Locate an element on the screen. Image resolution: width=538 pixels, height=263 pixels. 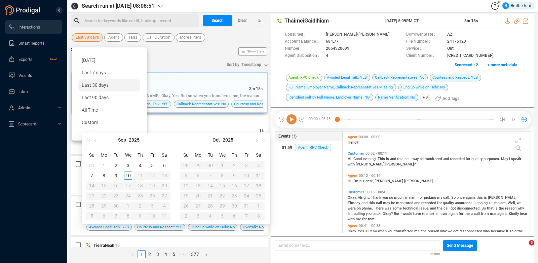
span: Avoided Legal Talk: YES is located at coordinates (109, 227).